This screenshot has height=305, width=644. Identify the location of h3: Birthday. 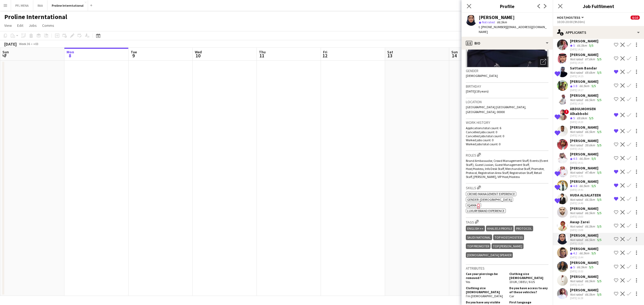
(507, 86).